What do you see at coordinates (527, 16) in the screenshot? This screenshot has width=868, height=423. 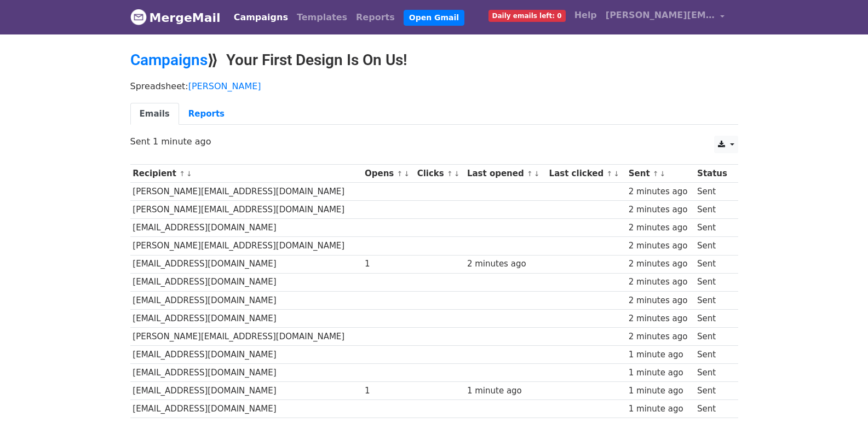 I see `span: Daily emails left: 0` at bounding box center [527, 16].